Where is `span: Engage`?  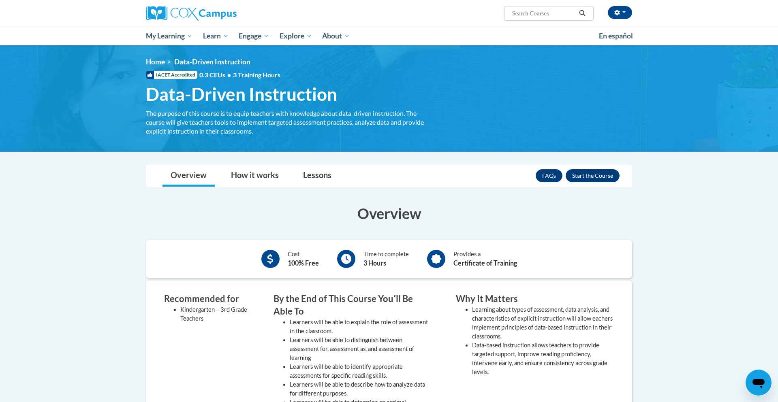 span: Engage is located at coordinates (254, 36).